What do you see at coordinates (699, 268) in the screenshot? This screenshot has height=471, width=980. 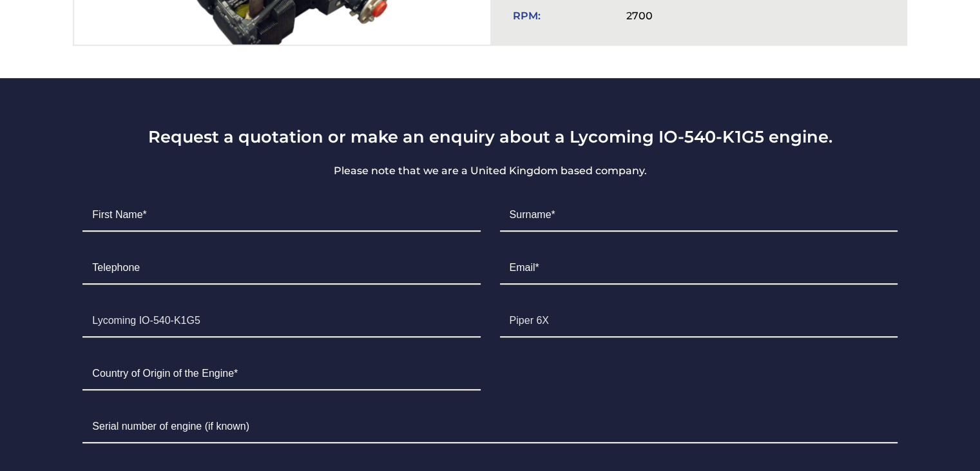 I see `input: Email*` at bounding box center [699, 268].